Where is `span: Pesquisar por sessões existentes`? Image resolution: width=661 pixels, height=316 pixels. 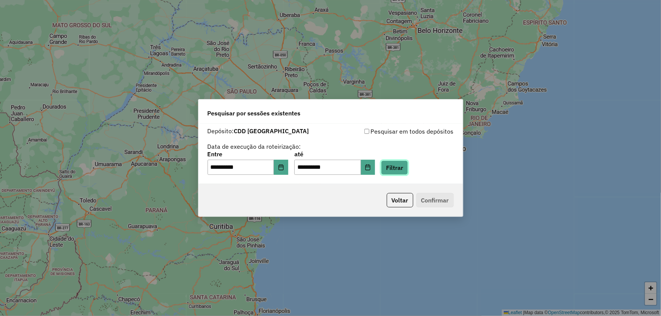 span: Pesquisar por sessões existentes is located at coordinates (254, 113).